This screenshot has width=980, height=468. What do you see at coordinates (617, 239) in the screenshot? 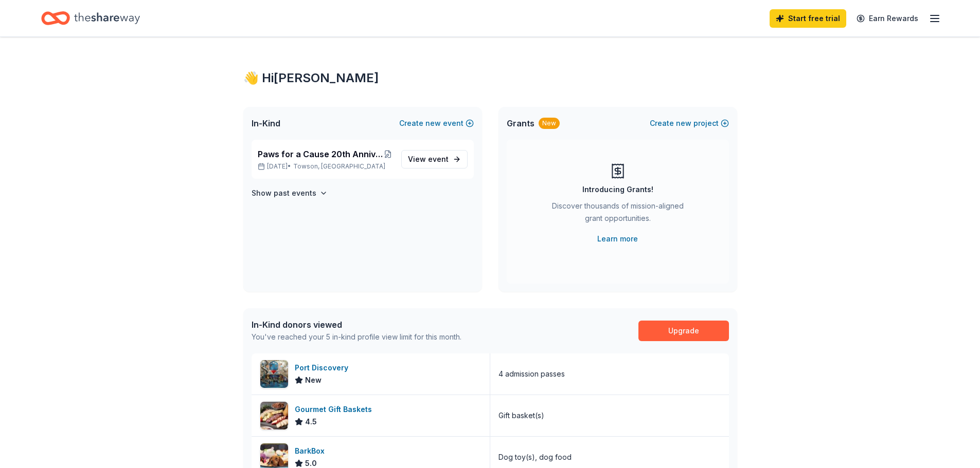
I see `a: Learn more` at bounding box center [617, 239].